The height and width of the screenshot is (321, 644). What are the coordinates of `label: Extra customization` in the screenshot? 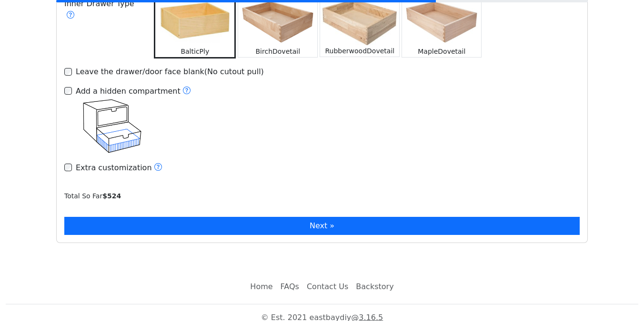 It's located at (119, 168).